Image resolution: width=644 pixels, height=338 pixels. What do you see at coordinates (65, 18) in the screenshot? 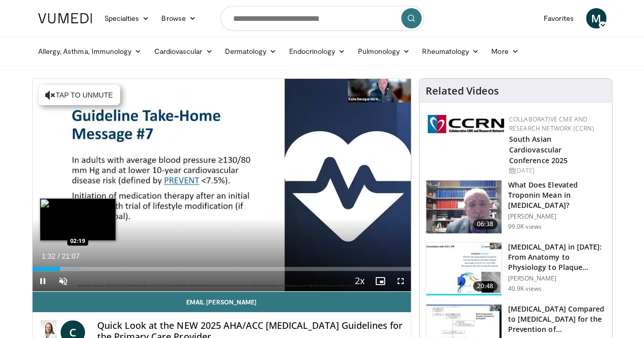
I see `img: VuMedi Logo` at bounding box center [65, 18].